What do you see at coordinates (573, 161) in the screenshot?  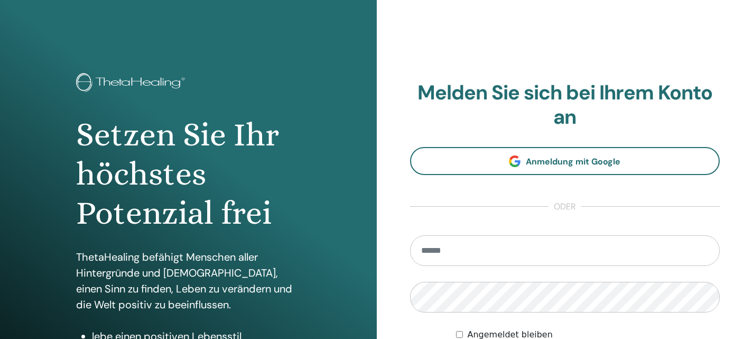 I see `span: Anmeldung mit Google` at bounding box center [573, 161].